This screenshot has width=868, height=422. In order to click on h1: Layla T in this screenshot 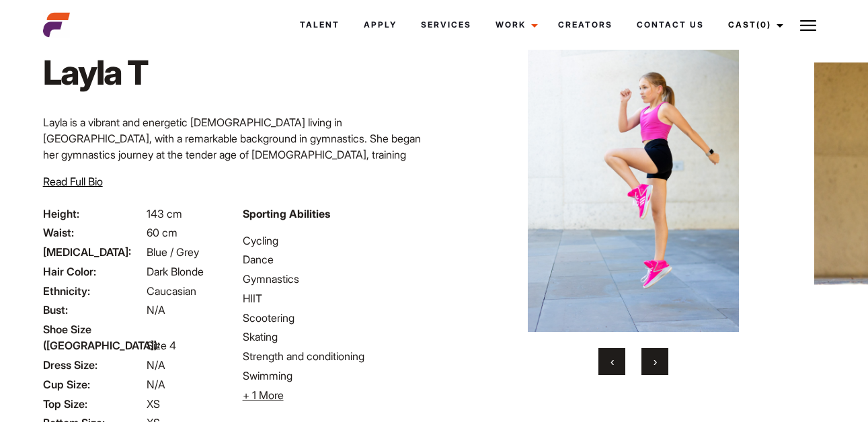, I will do `click(98, 73)`.